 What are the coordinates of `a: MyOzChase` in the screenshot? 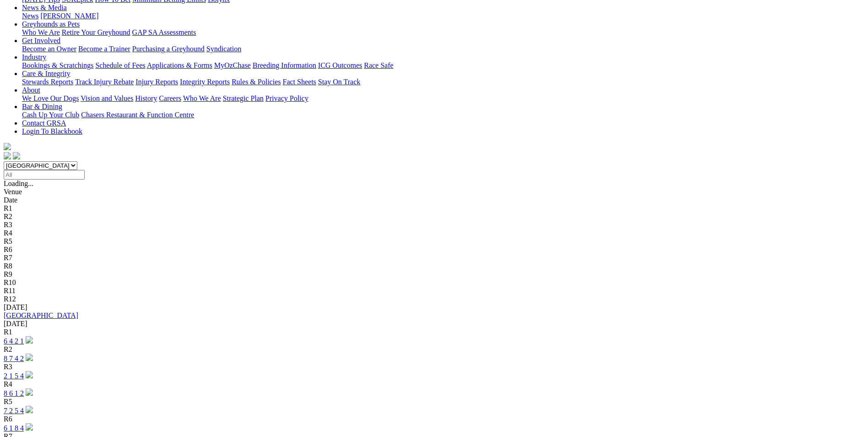 It's located at (232, 65).